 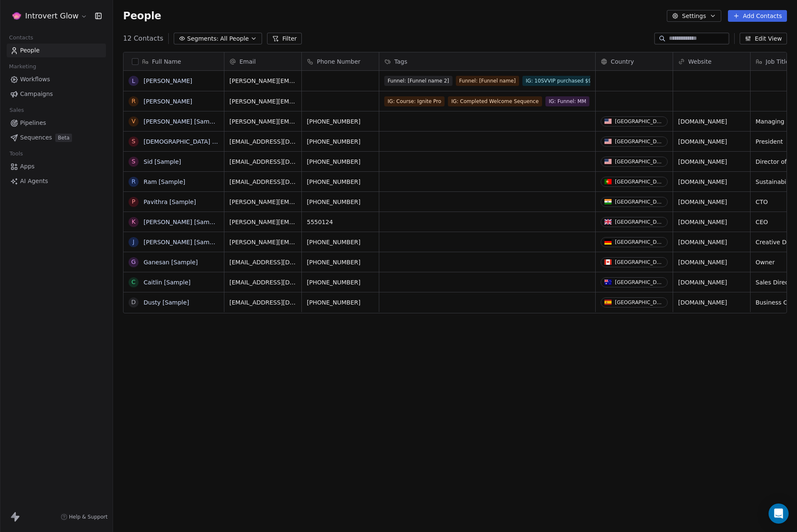 What do you see at coordinates (401, 62) in the screenshot?
I see `span: Tags` at bounding box center [401, 62].